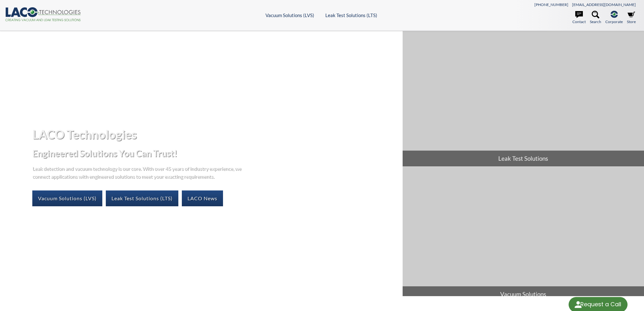  Describe the element at coordinates (523, 294) in the screenshot. I see `span: Vacuum Solutions` at that location.